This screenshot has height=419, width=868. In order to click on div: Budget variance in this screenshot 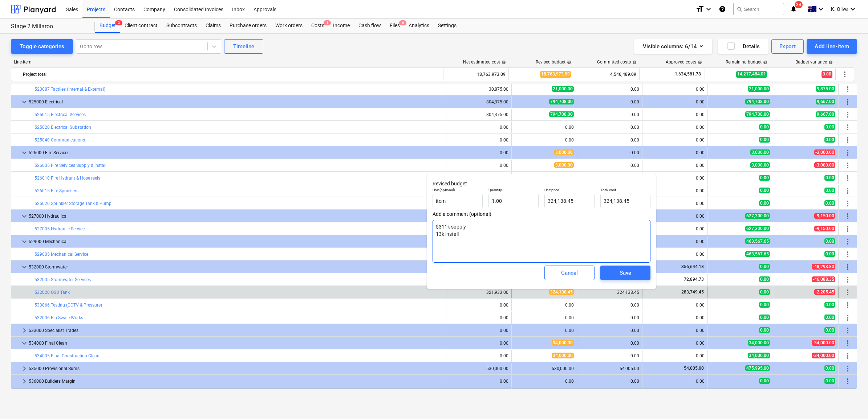, I will do `click(814, 62)`.